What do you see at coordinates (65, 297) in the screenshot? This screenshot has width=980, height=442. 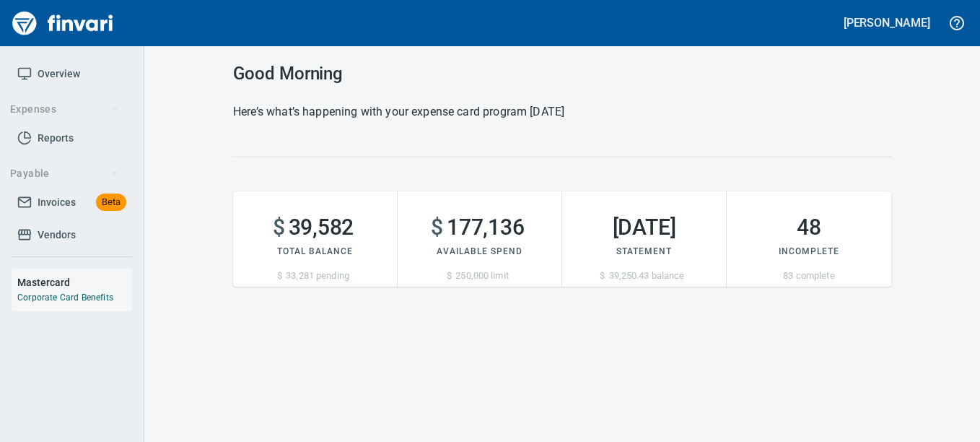 I see `a: Corporate Card Benefits` at bounding box center [65, 297].